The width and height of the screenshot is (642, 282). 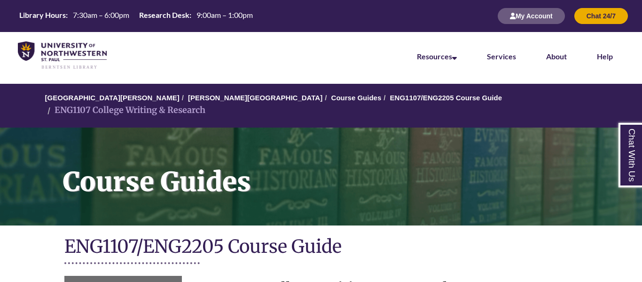 What do you see at coordinates (437, 56) in the screenshot?
I see `a: Resources` at bounding box center [437, 56].